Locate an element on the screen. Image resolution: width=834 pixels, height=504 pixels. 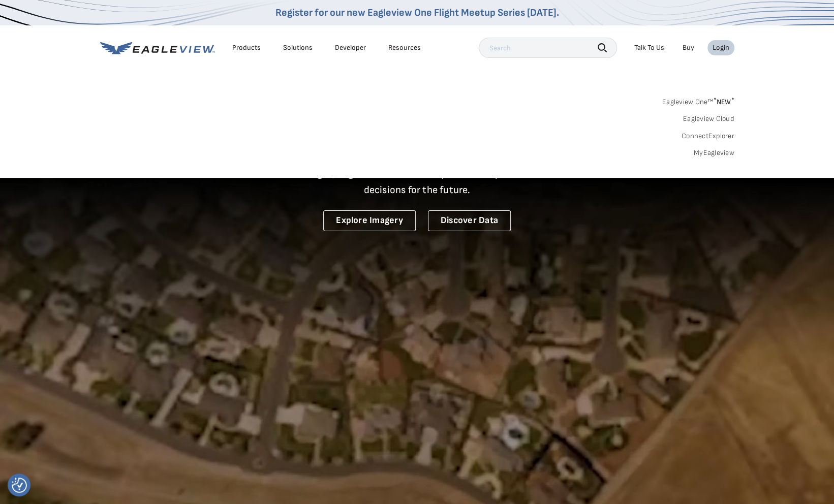
span: NEW is located at coordinates (724, 102).